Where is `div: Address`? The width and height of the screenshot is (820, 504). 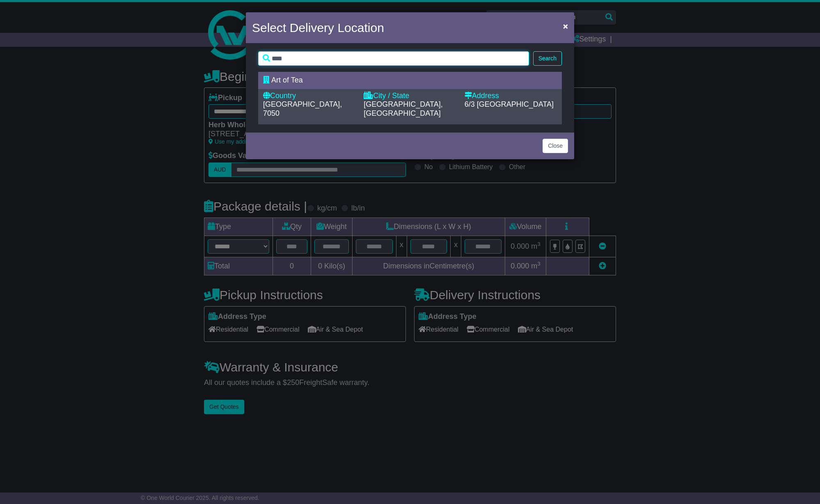 div: Address is located at coordinates (511, 96).